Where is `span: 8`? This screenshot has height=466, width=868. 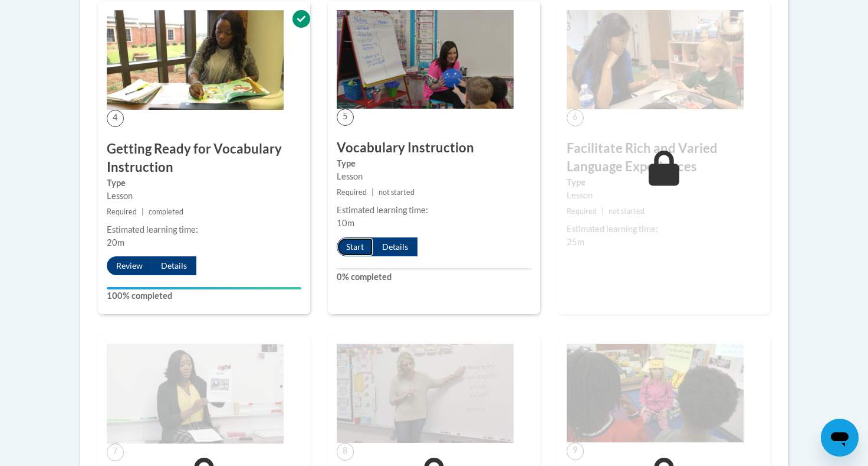 span: 8 is located at coordinates (345, 451).